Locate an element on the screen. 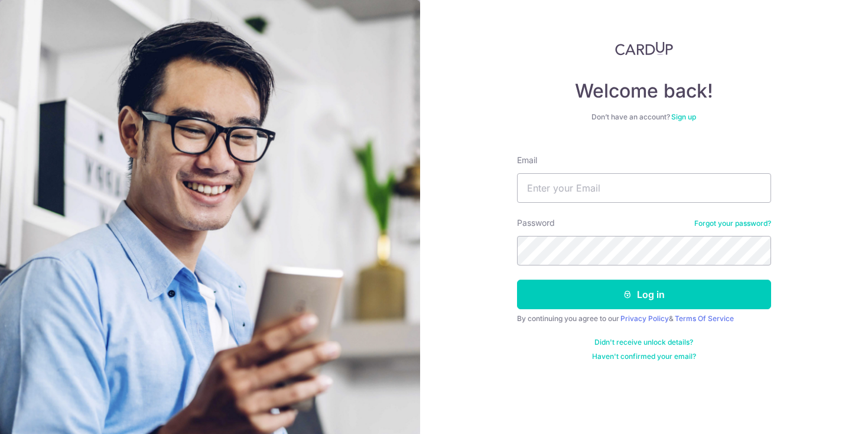 The height and width of the screenshot is (434, 868). div: Don’t have an account? is located at coordinates (644, 117).